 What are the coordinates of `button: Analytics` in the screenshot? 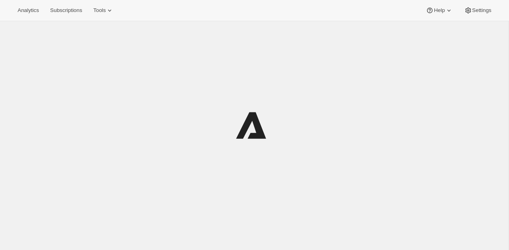 It's located at (28, 10).